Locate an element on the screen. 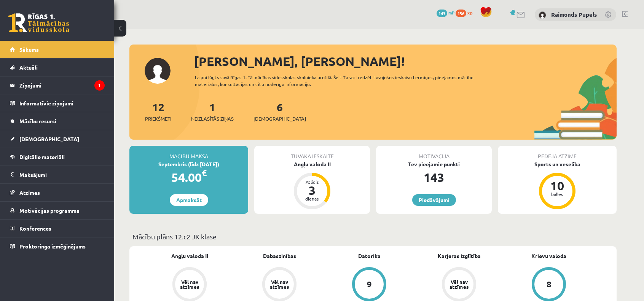 Image resolution: width=644 pixels, height=301 pixels. a: 1Neizlasītās ziņas is located at coordinates (213, 111).